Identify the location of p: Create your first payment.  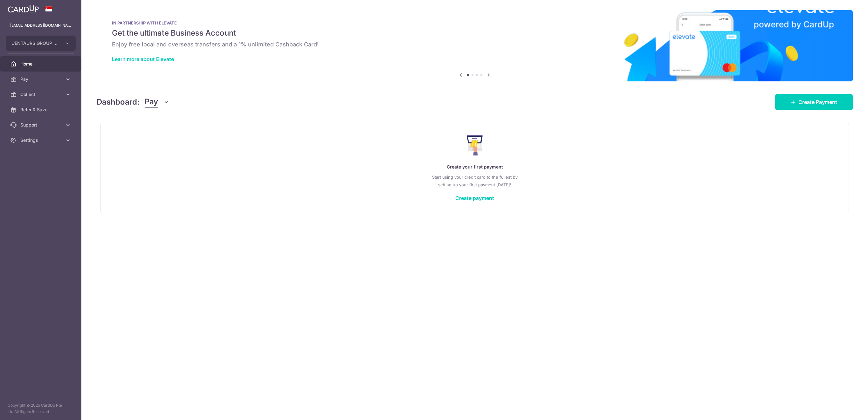
(475, 166).